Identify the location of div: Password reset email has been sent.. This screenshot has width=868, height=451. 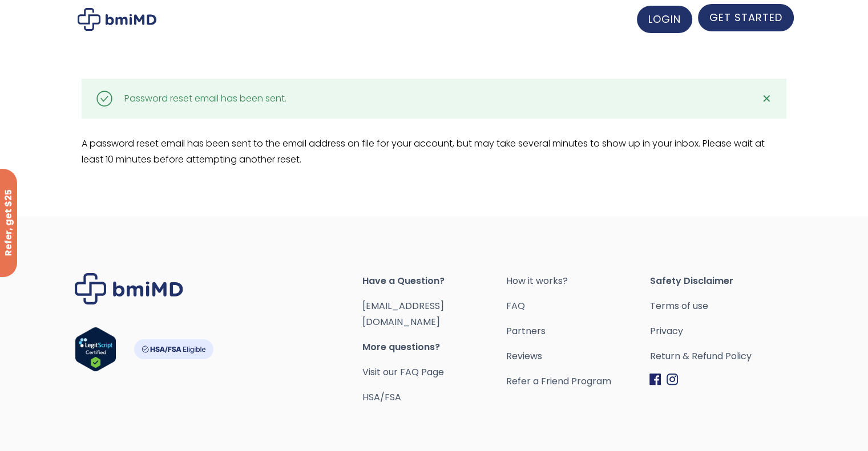
(205, 99).